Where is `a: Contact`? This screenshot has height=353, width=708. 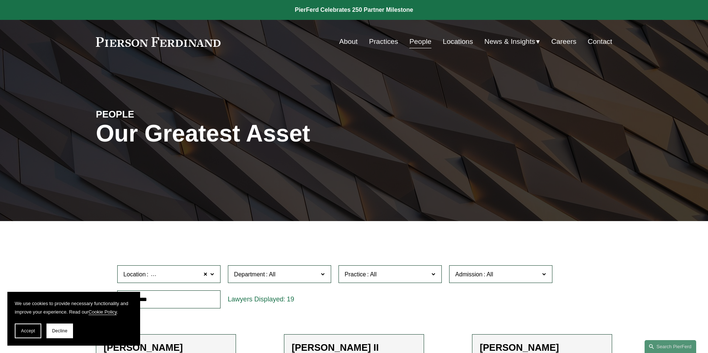
a: Contact is located at coordinates (600, 42).